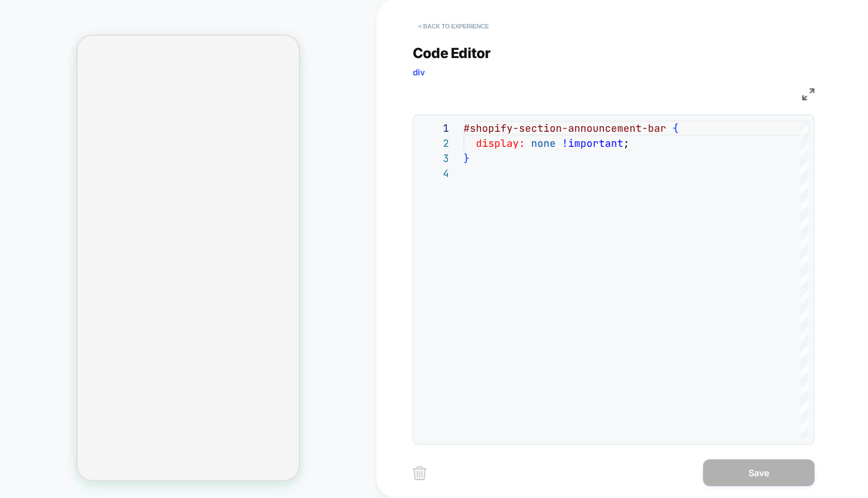 Image resolution: width=868 pixels, height=498 pixels. What do you see at coordinates (543, 143) in the screenshot?
I see `span: none` at bounding box center [543, 143].